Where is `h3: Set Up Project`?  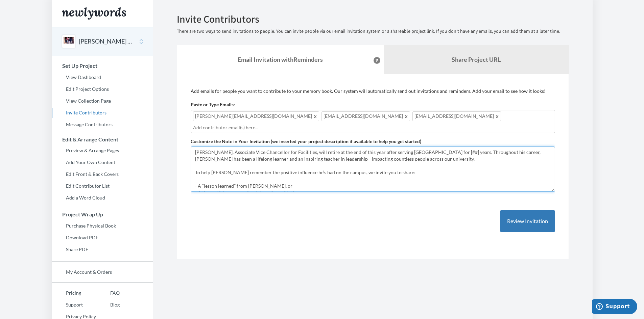 h3: Set Up Project is located at coordinates (102, 66).